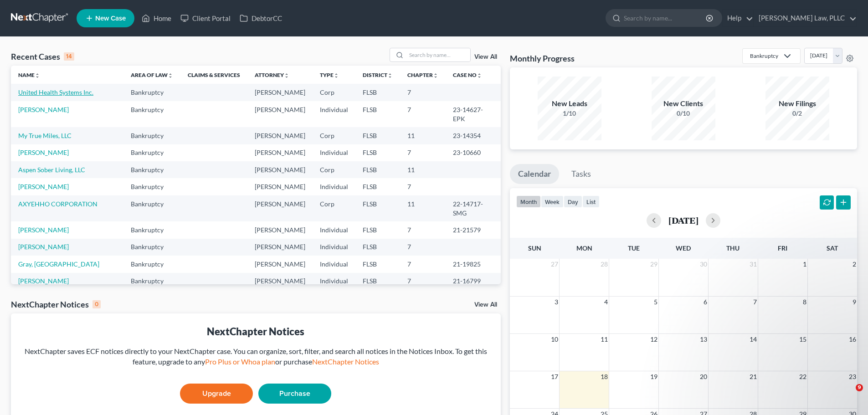 The height and width of the screenshot is (415, 868). I want to click on a: Upgrade, so click(216, 394).